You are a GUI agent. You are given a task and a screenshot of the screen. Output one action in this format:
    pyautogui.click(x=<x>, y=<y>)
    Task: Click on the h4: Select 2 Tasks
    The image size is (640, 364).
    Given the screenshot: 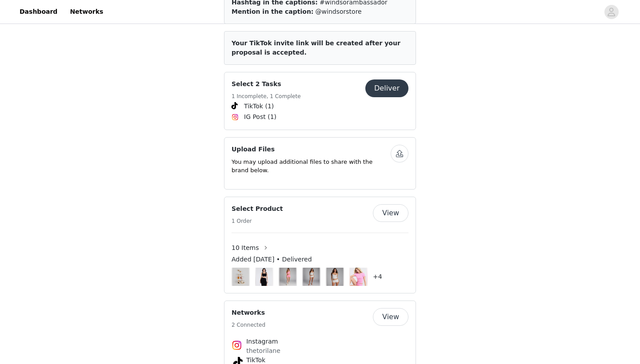 What is the action you would take?
    pyautogui.click(x=266, y=84)
    